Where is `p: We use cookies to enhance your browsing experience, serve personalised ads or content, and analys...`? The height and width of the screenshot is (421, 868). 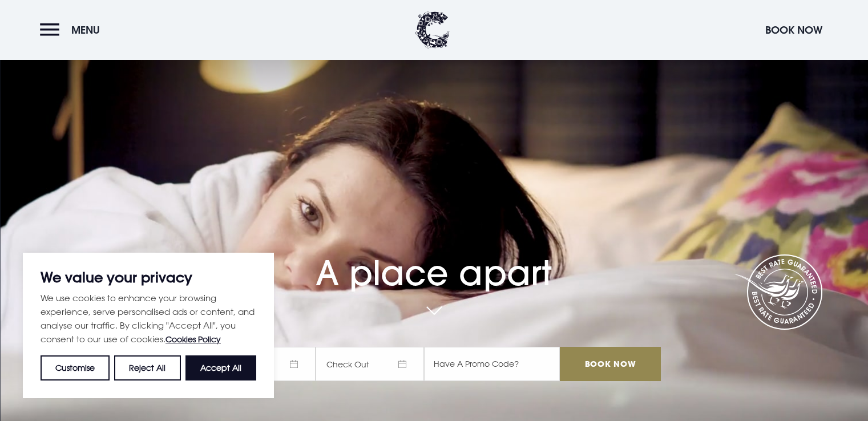
p: We use cookies to enhance your browsing experience, serve personalised ads or content, and analys... is located at coordinates (148, 319).